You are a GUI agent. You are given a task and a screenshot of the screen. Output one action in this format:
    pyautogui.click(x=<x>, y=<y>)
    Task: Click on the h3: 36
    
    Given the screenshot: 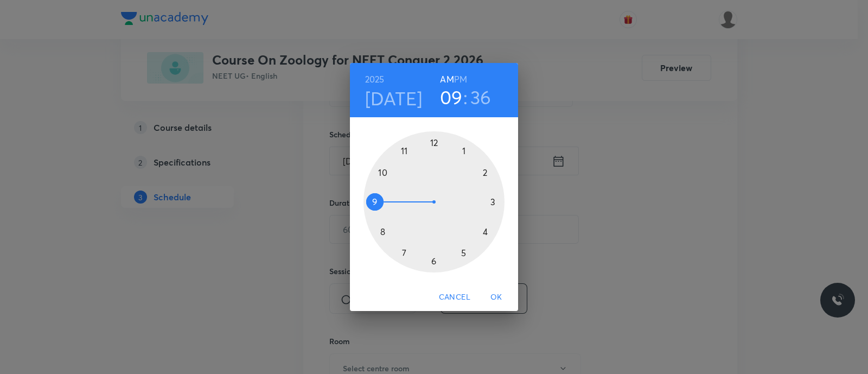 What is the action you would take?
    pyautogui.click(x=481, y=97)
    